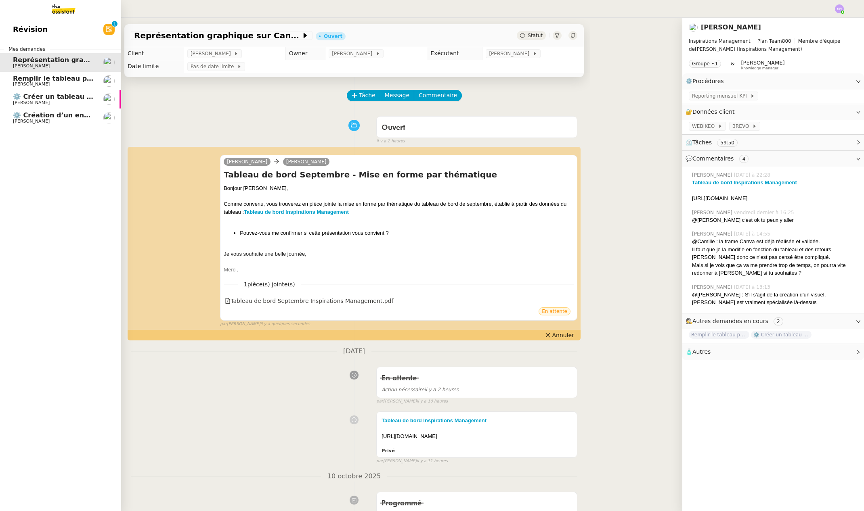 The height and width of the screenshot is (511, 864). I want to click on span: 10 octobre 2025, so click(354, 477).